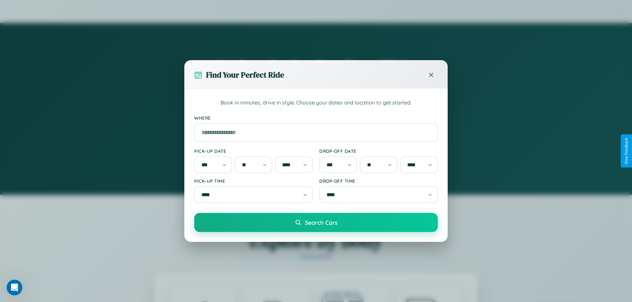 This screenshot has width=632, height=302. Describe the element at coordinates (253, 151) in the screenshot. I see `label: Pick-up Date` at that location.